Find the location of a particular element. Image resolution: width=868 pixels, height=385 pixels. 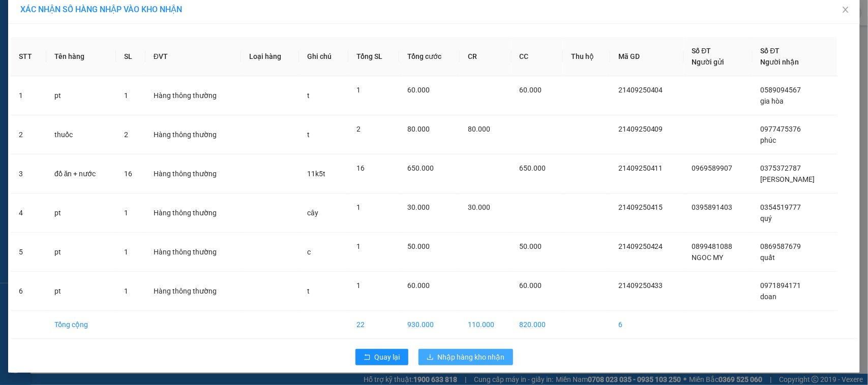

span: Người gửi is located at coordinates (708, 62).